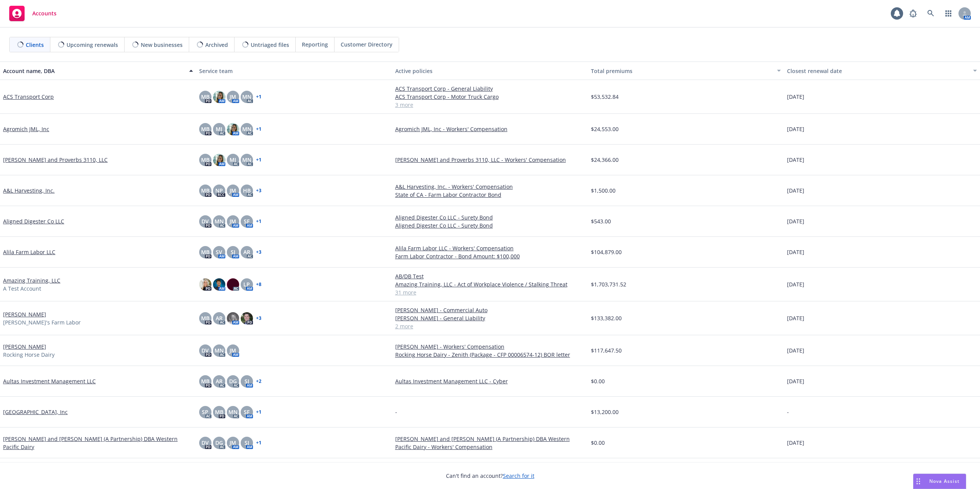 This screenshot has width=980, height=489. Describe the element at coordinates (490, 71) in the screenshot. I see `div: Active policies` at that location.